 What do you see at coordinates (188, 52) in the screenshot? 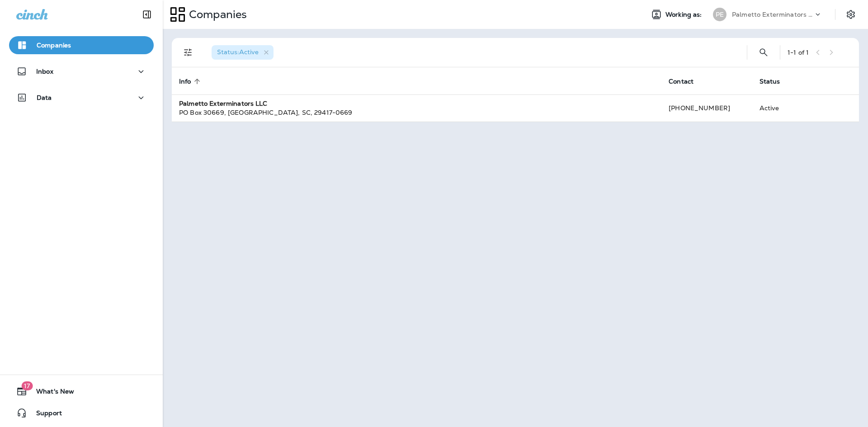
I see `button: Filters` at bounding box center [188, 52].